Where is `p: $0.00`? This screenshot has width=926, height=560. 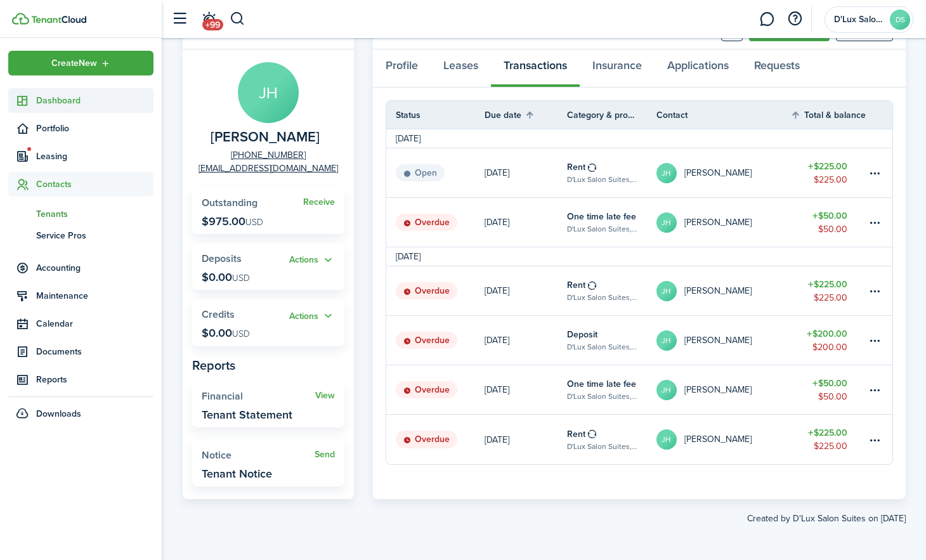
p: $0.00 is located at coordinates (226, 278).